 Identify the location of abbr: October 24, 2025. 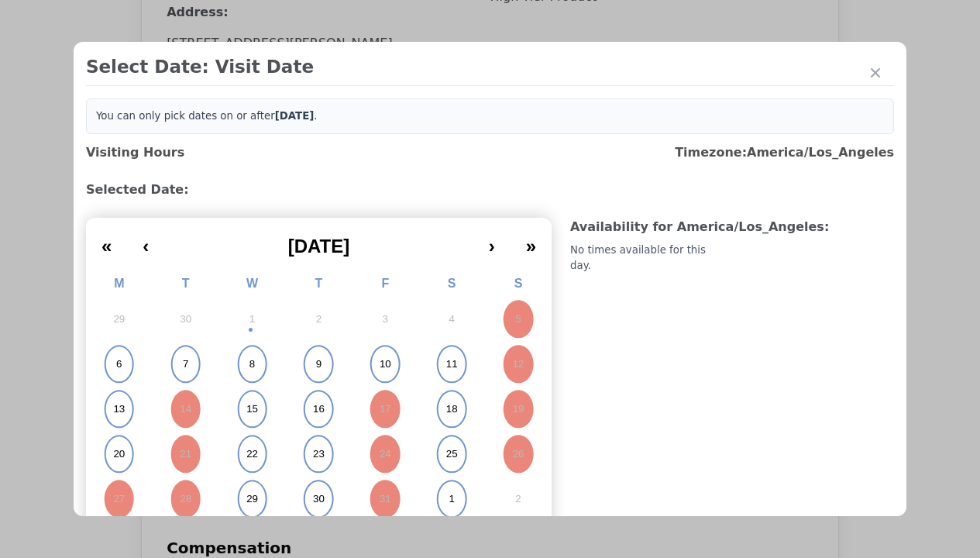
(385, 454).